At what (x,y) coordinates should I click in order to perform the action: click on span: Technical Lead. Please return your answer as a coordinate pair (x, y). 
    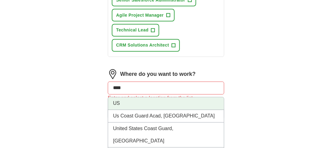
    Looking at the image, I should click on (132, 30).